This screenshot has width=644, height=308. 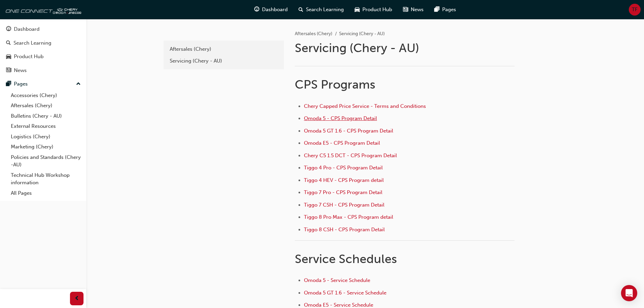 I want to click on a: oneconnect, so click(x=42, y=9).